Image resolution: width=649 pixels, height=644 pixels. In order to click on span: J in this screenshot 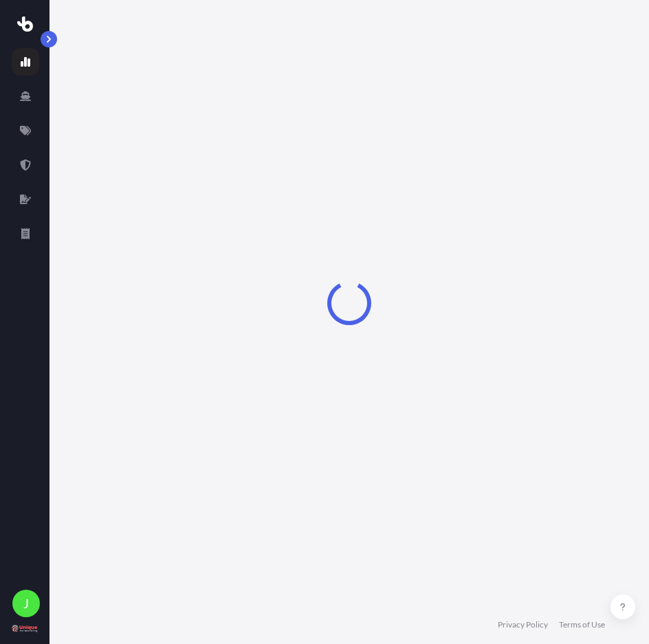, I will do `click(26, 603)`.